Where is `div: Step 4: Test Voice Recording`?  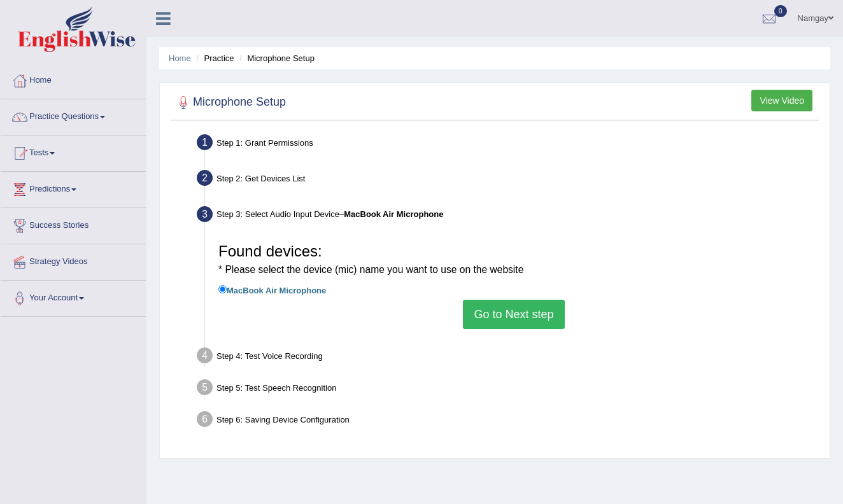
div: Step 4: Test Voice Recording is located at coordinates (508, 357).